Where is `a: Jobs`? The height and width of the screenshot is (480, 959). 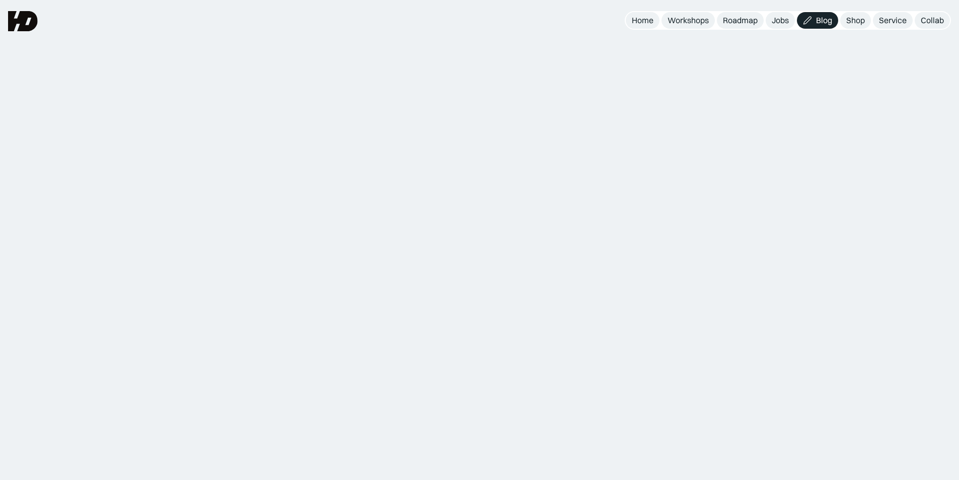 a: Jobs is located at coordinates (780, 20).